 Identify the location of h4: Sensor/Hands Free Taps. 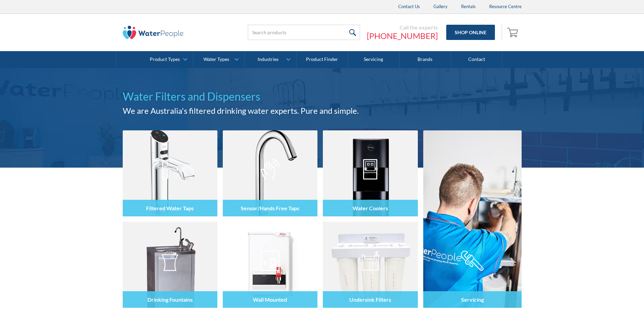
(270, 208).